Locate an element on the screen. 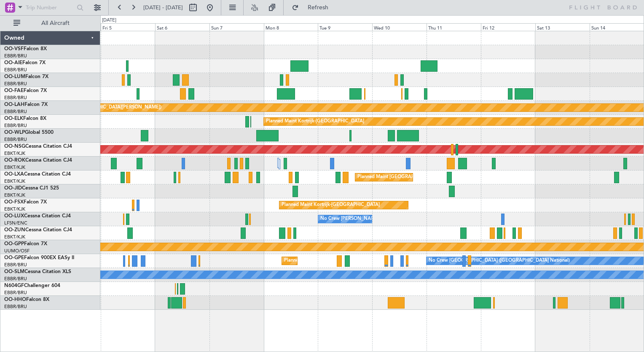 The width and height of the screenshot is (644, 352). a: OO-FAEFalcon 7X is located at coordinates (26, 91).